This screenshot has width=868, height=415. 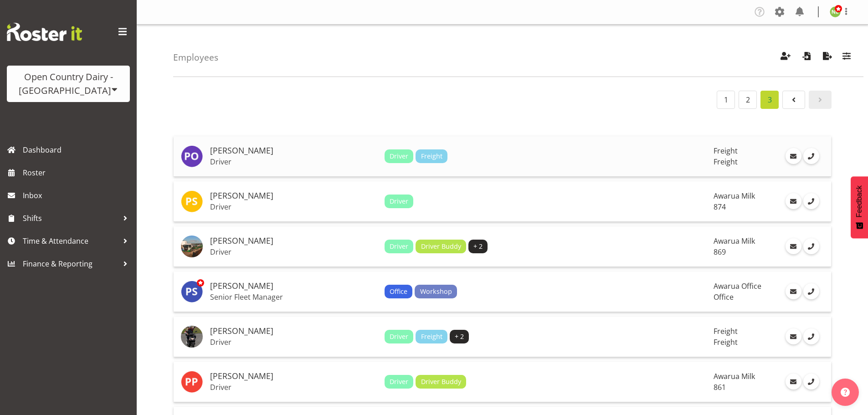 I want to click on span: Dashboard, so click(x=77, y=150).